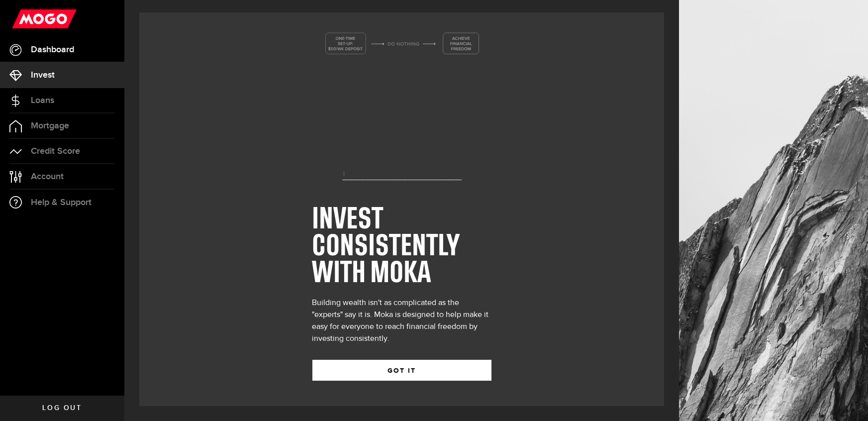  I want to click on span: Loans, so click(43, 100).